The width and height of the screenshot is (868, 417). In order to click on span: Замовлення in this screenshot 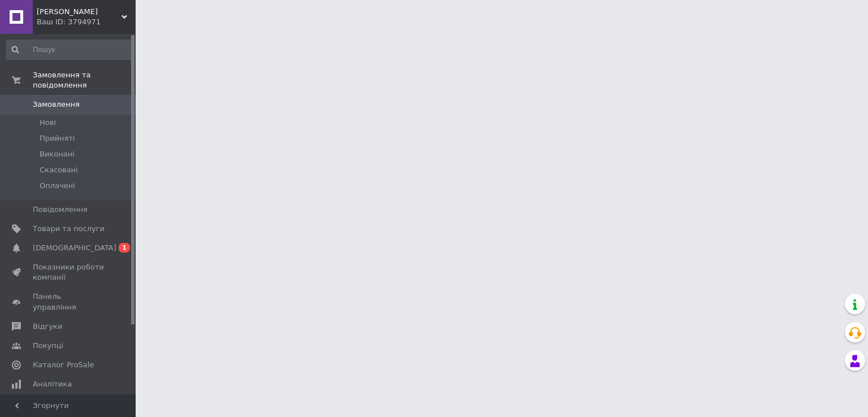, I will do `click(56, 104)`.